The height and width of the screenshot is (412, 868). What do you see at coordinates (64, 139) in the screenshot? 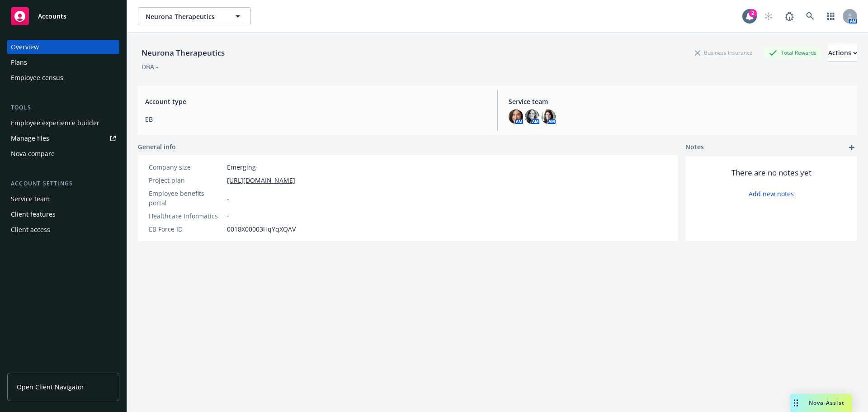
I see `a: Manage files` at bounding box center [64, 139].